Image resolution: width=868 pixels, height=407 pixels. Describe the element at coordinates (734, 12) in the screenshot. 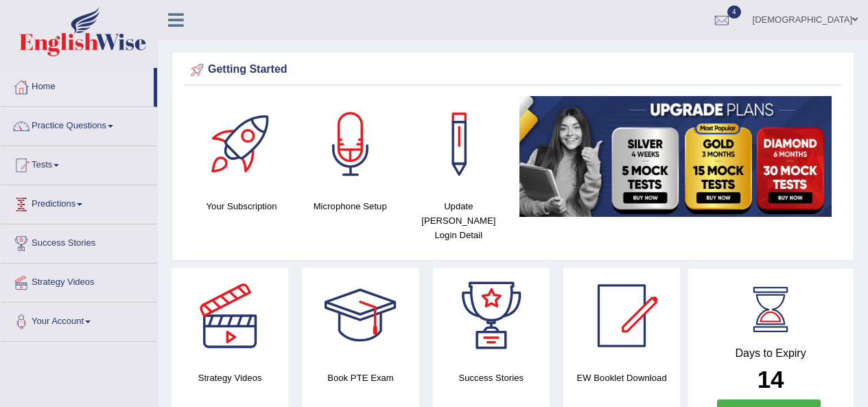

I see `span: 4` at that location.